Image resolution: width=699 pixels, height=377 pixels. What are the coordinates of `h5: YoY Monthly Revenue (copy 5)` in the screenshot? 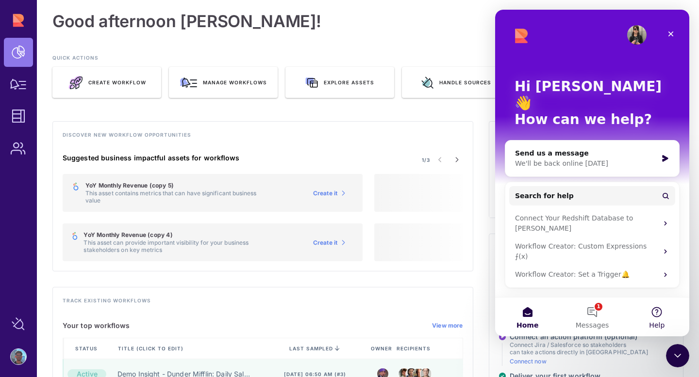 It's located at (172, 186).